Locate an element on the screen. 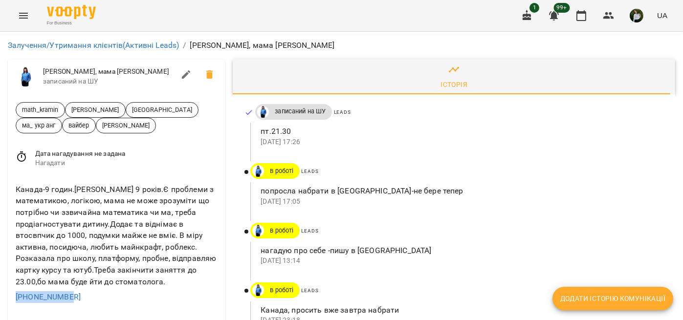  div: Історія is located at coordinates (453, 85).